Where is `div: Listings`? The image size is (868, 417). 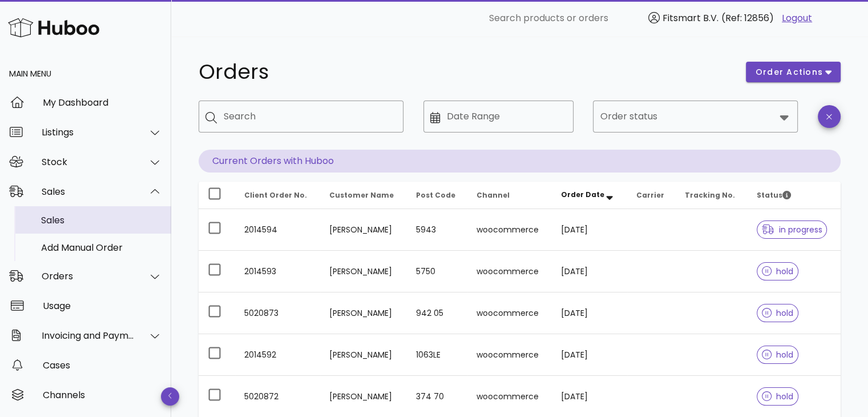 div: Listings is located at coordinates (88, 132).